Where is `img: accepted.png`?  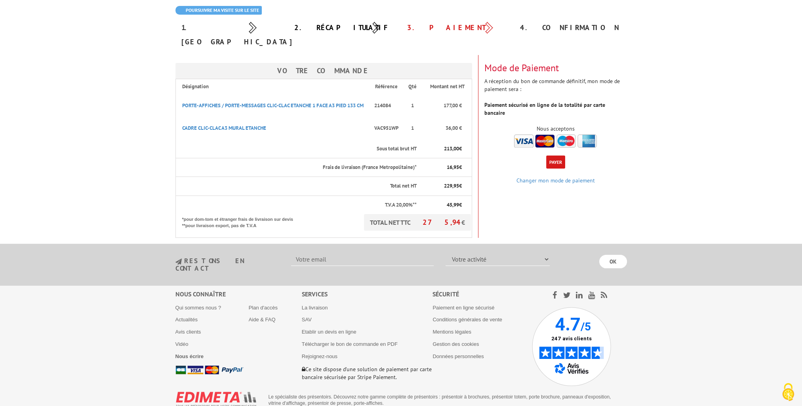
img: accepted.png is located at coordinates (555, 141).